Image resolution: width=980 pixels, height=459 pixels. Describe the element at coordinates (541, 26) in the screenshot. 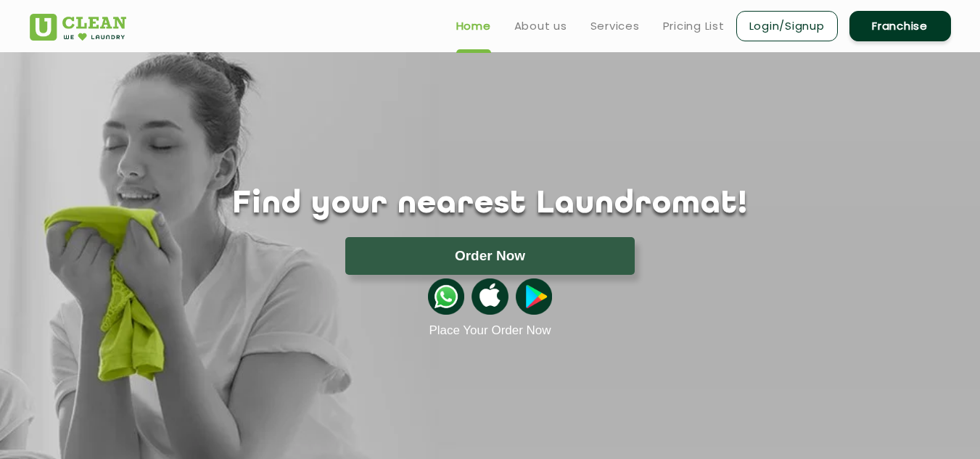

I see `a: About us` at that location.